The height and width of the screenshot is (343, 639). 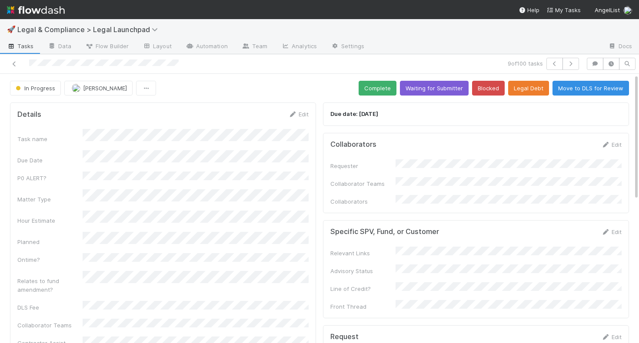 I want to click on button: In Progress, so click(x=35, y=88).